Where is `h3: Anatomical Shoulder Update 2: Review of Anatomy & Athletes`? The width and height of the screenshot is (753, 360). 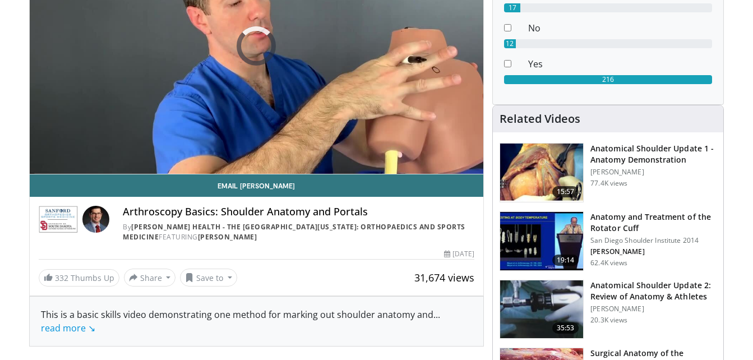
h3: Anatomical Shoulder Update 2: Review of Anatomy & Athletes is located at coordinates (653, 291).